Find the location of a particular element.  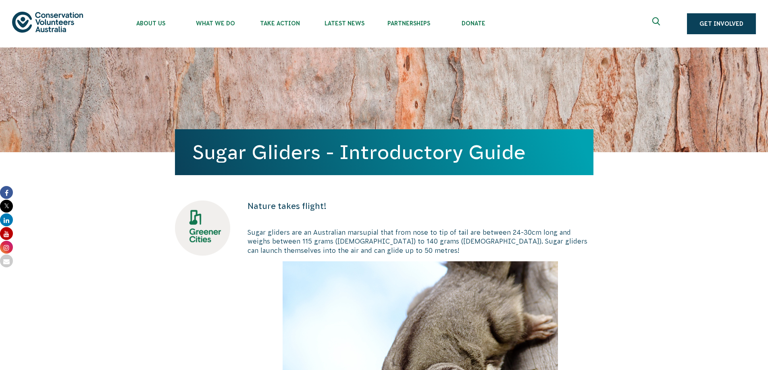

span: Partnerships is located at coordinates (409, 23).